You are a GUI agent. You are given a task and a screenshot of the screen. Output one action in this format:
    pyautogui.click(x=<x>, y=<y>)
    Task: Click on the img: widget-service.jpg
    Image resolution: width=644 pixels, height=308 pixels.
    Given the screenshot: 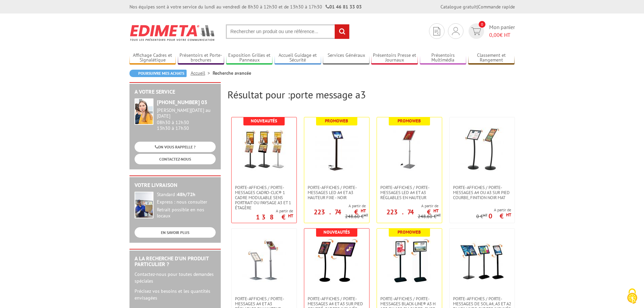 What is the action you would take?
    pyautogui.click(x=144, y=112)
    